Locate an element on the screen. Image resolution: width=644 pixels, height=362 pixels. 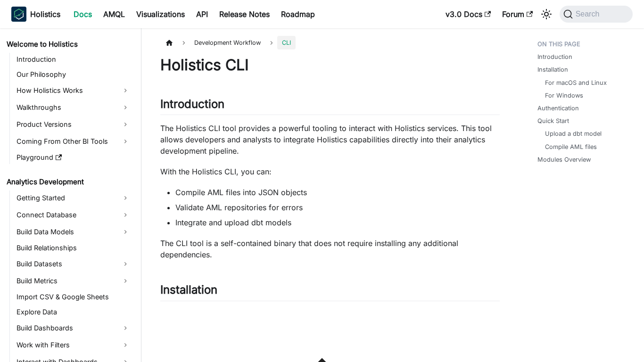
li: Validate AML repositories for errors is located at coordinates (337, 207).